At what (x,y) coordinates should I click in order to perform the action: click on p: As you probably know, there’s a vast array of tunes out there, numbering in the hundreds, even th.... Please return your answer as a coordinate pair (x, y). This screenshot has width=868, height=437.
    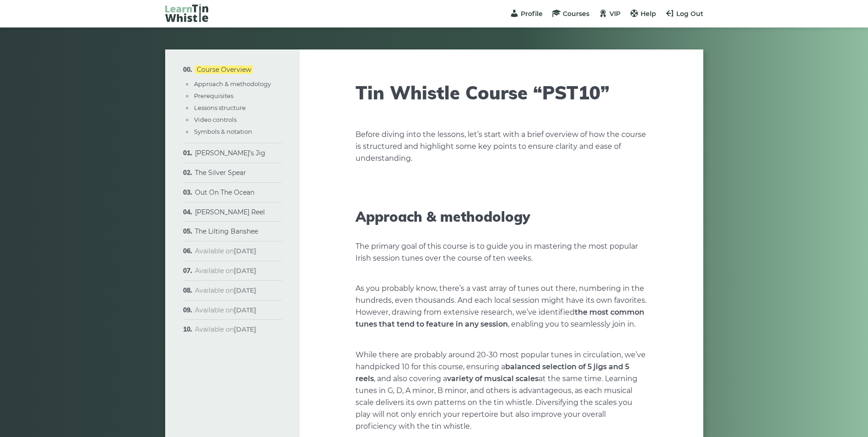
    Looking at the image, I should click on (501, 306).